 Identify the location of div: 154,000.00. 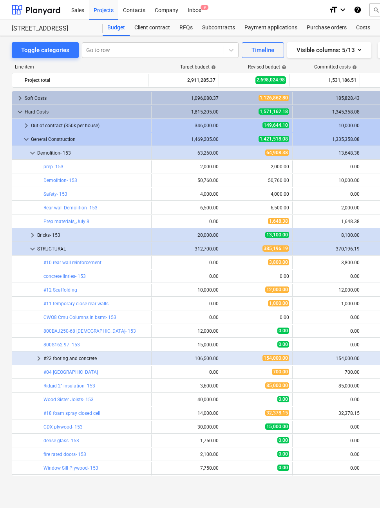
(327, 358).